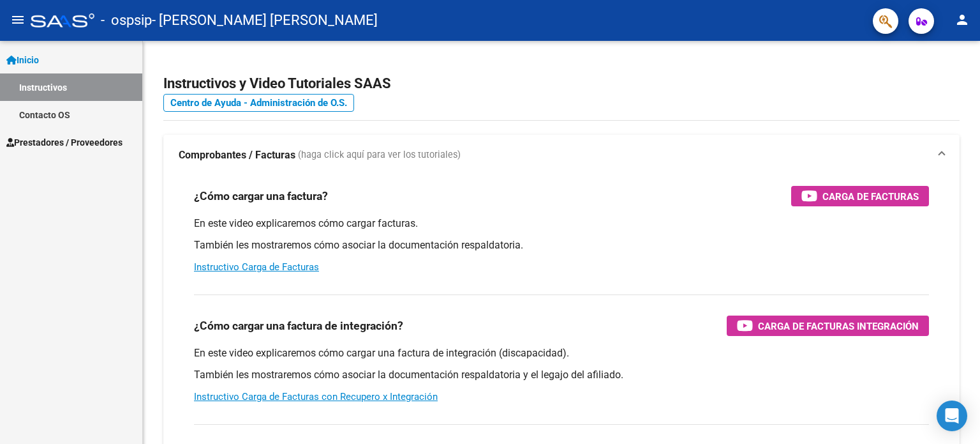  What do you see at coordinates (838, 326) in the screenshot?
I see `span: Carga de Facturas Integración` at bounding box center [838, 326].